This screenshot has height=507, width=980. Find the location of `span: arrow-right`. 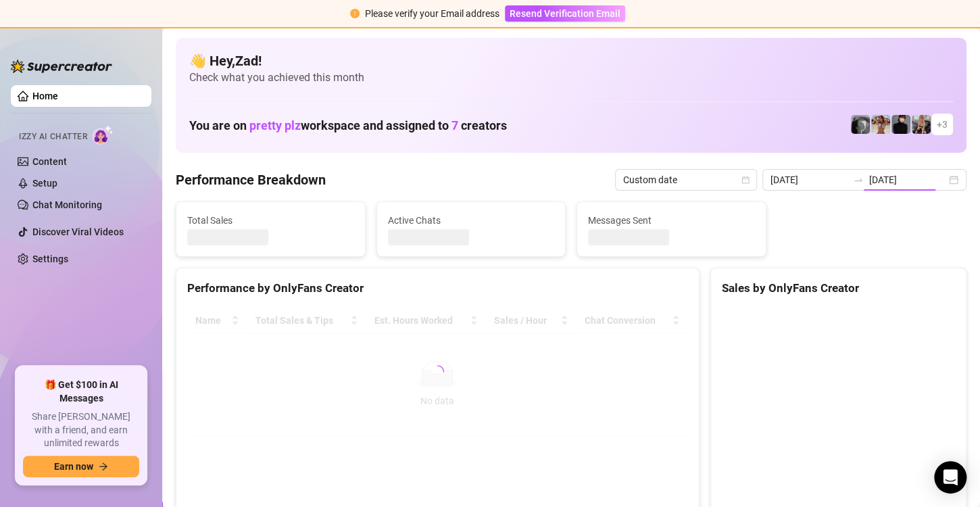

span: arrow-right is located at coordinates (103, 466).